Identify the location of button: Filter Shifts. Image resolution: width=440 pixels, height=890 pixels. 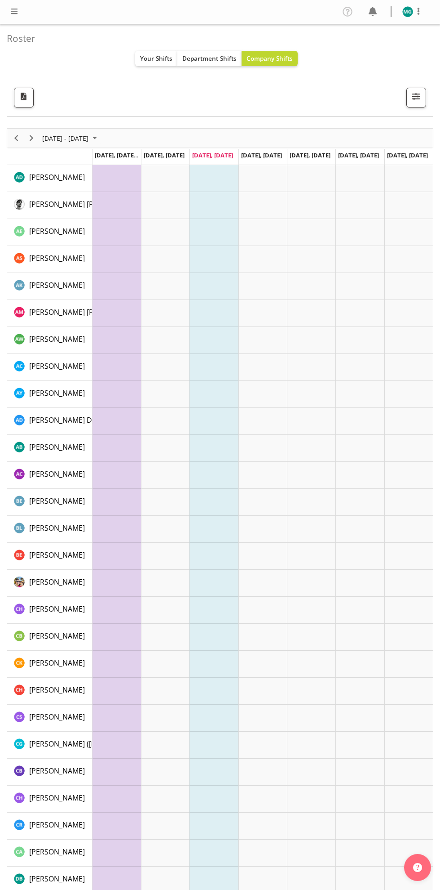
(417, 98).